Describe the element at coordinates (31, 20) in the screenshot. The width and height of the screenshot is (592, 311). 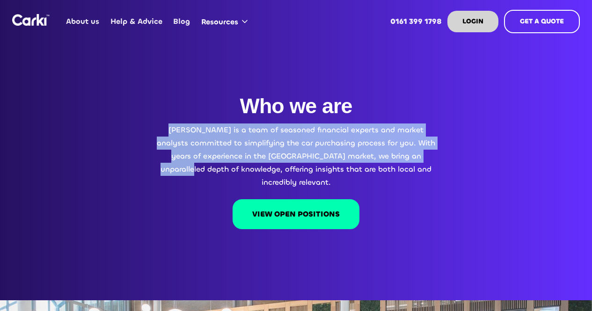
I see `a: home` at that location.